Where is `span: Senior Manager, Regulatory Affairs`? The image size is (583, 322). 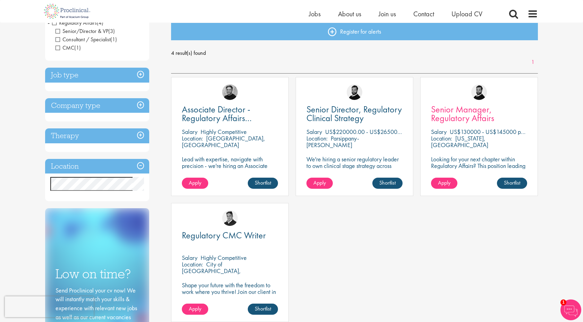 span: Senior Manager, Regulatory Affairs is located at coordinates (462, 113).